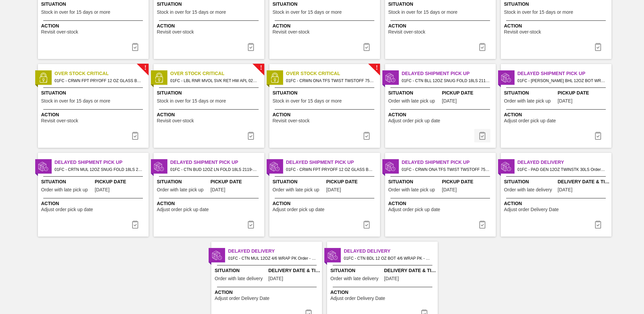 This screenshot has height=314, width=644. I want to click on span: 01FC - LBL RNR MVOL SVK RET HW APL 0225 #4, so click(215, 81).